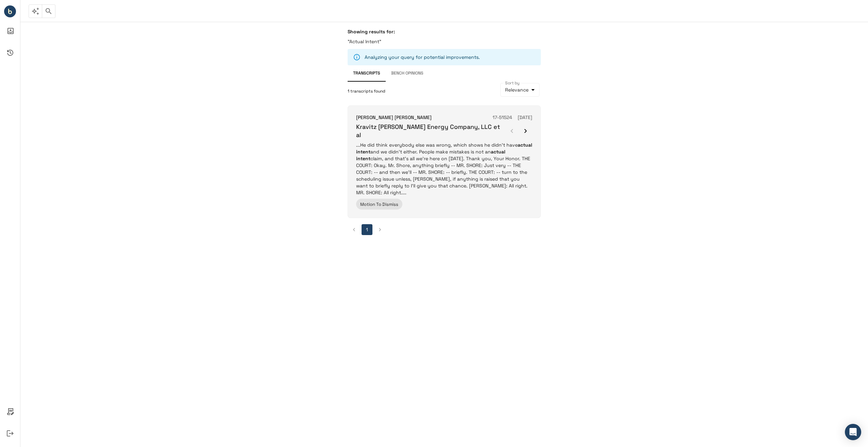 This screenshot has height=447, width=868. I want to click on div: Relevance, so click(520, 90).